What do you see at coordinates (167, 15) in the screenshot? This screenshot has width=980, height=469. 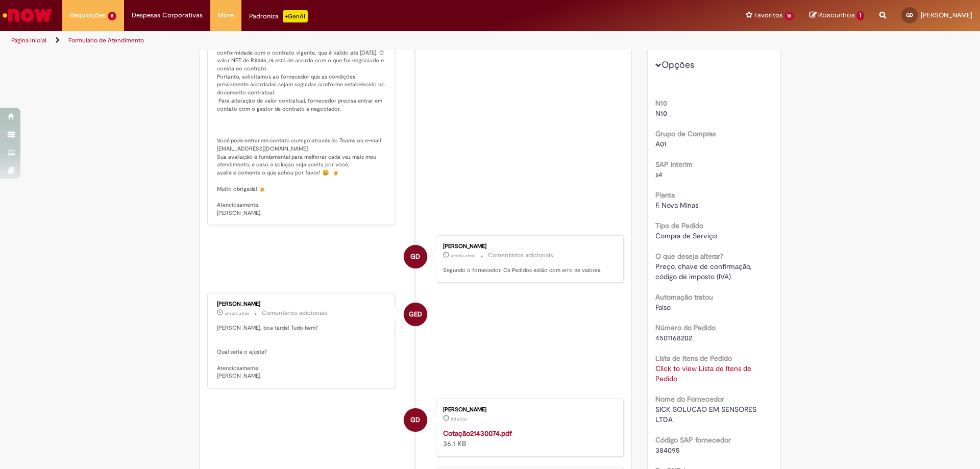 I see `span: Despesas Corporativas` at bounding box center [167, 15].